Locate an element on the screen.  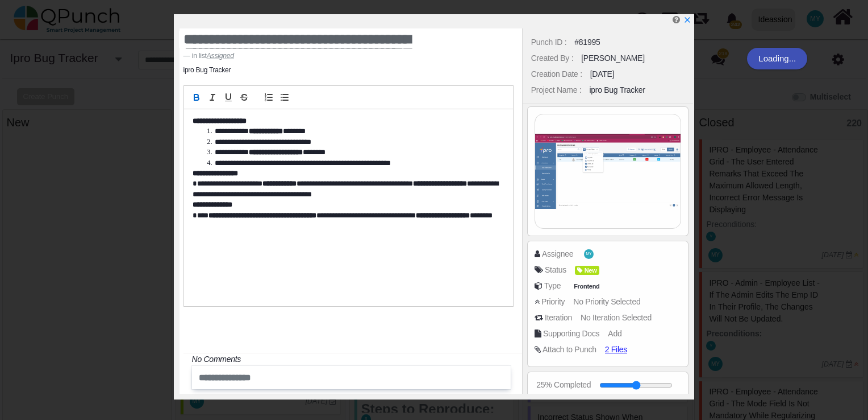
i: No Comments is located at coordinates (217, 359).